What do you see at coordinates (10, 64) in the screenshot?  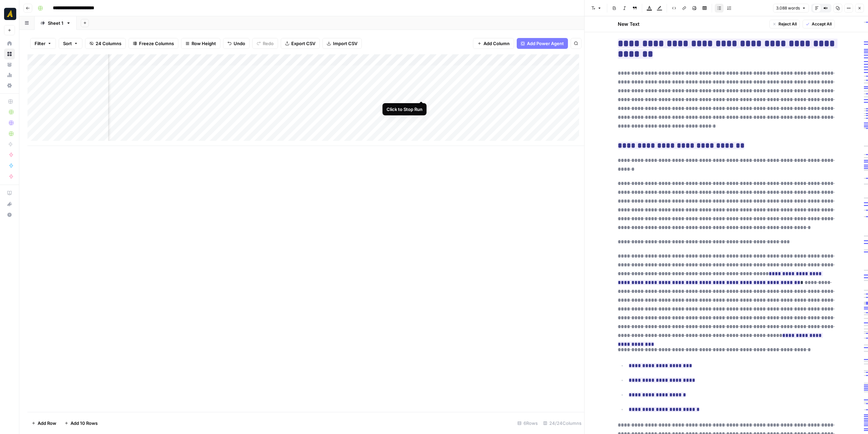 I see `a: Your Data` at bounding box center [10, 64].